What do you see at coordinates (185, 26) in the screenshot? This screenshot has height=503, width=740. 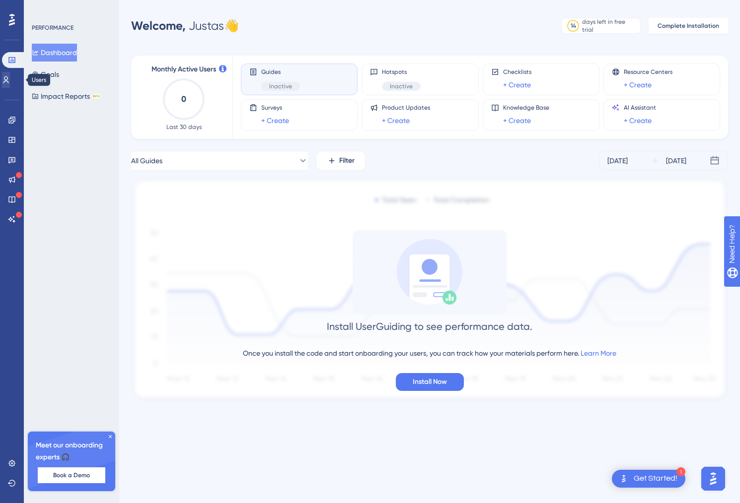 I see `div: Justas 👋` at bounding box center [185, 26].